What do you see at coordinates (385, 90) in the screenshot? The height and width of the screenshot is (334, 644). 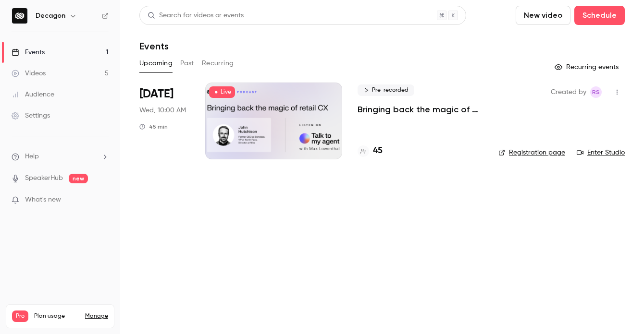 I see `span: Pre-recorded` at bounding box center [385, 90].